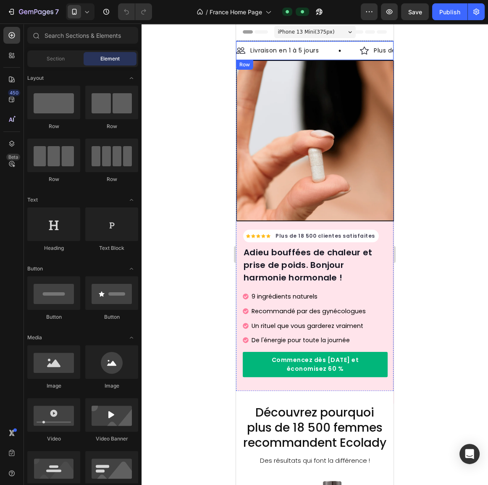 This screenshot has width=488, height=485. I want to click on p: 7, so click(57, 12).